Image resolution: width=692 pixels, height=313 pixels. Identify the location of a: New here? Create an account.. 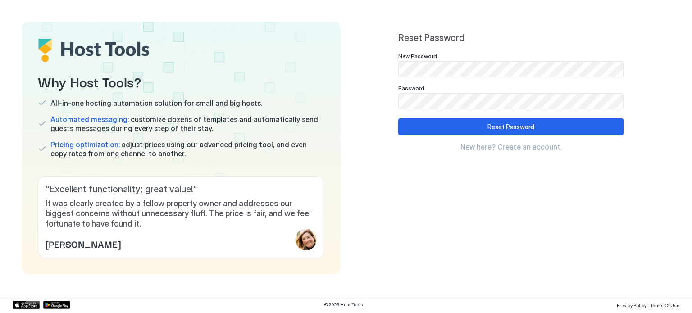
(511, 147).